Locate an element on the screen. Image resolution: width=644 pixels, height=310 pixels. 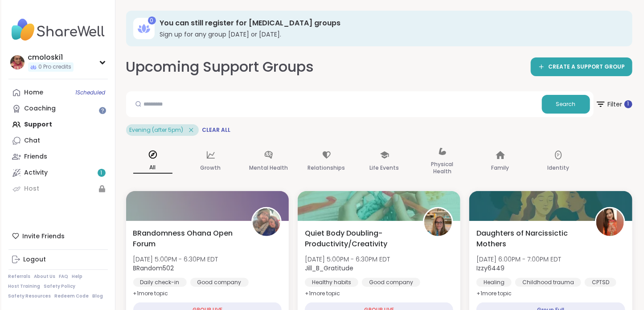
a: Coaching is located at coordinates (58, 108).